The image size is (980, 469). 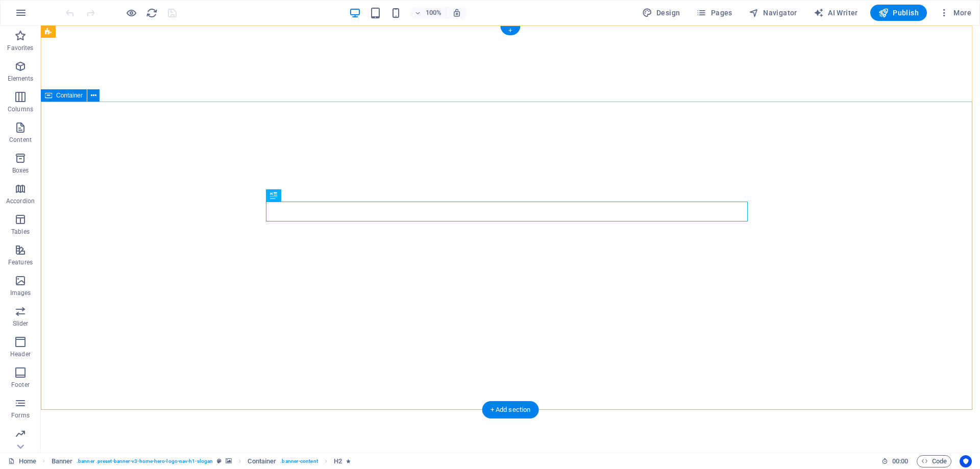 I want to click on i: Element contains an animation, so click(x=348, y=461).